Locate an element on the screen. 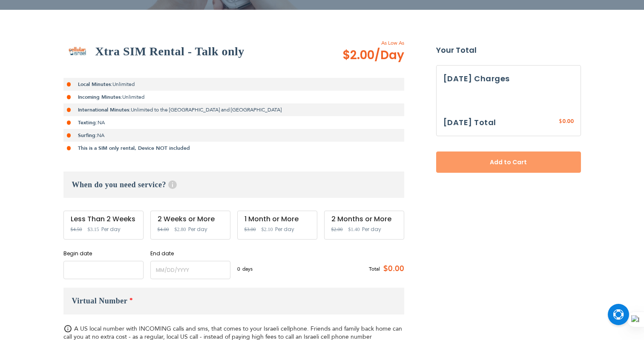  span: Virtual Number is located at coordinates (100, 301).